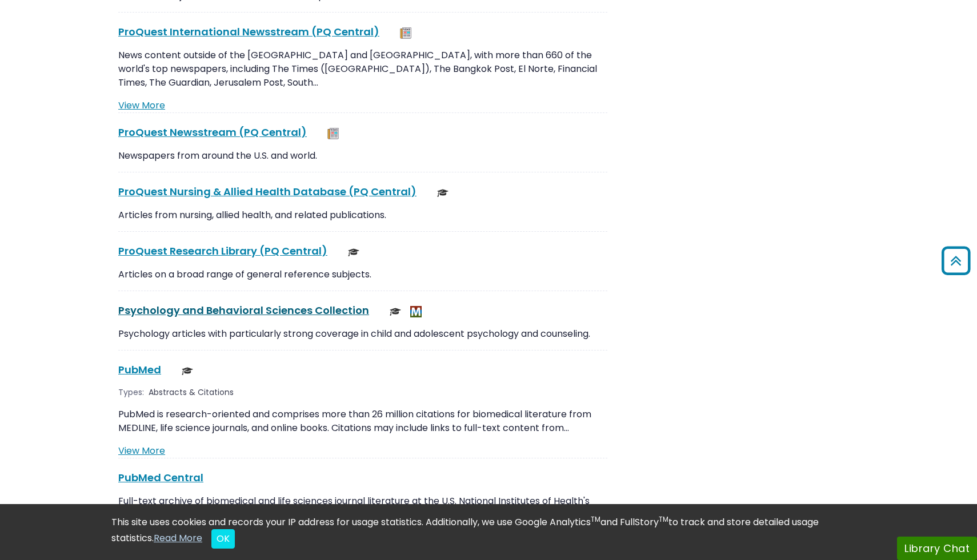 The height and width of the screenshot is (560, 977). Describe the element at coordinates (416, 312) in the screenshot. I see `img: MeL (Michigan electronic Library)` at that location.